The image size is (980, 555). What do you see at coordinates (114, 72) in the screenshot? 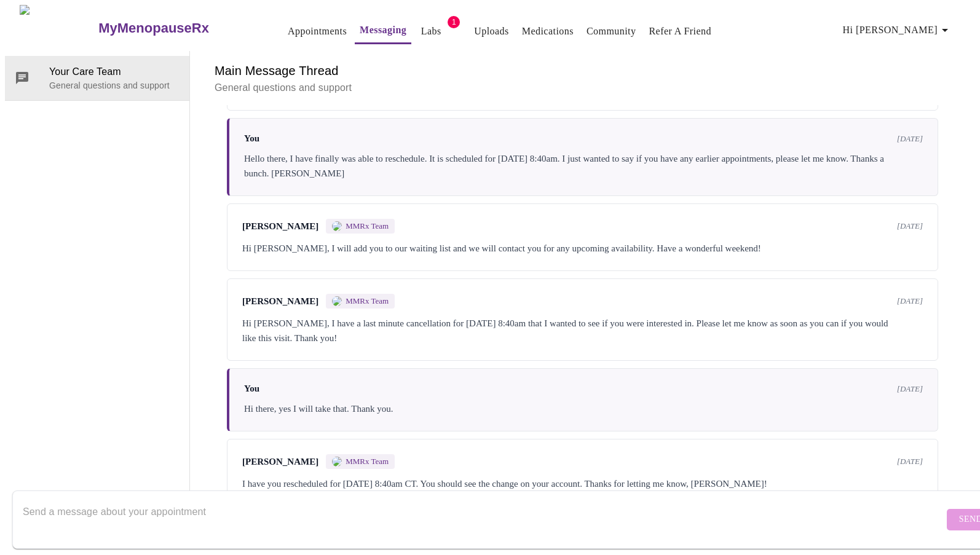
I see `span: Your Care Team` at bounding box center [114, 72].